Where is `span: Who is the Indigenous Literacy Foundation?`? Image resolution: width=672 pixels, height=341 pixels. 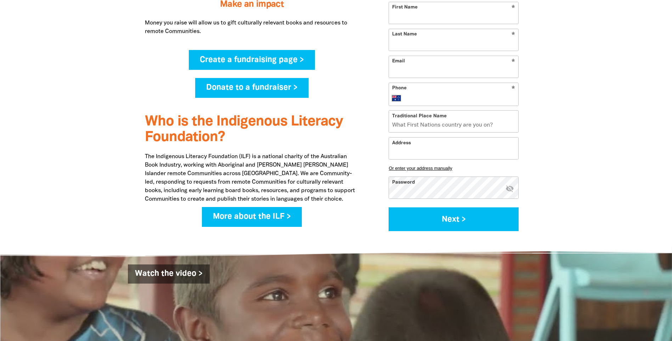
span: Who is the Indigenous Literacy Foundation? is located at coordinates (244, 129).